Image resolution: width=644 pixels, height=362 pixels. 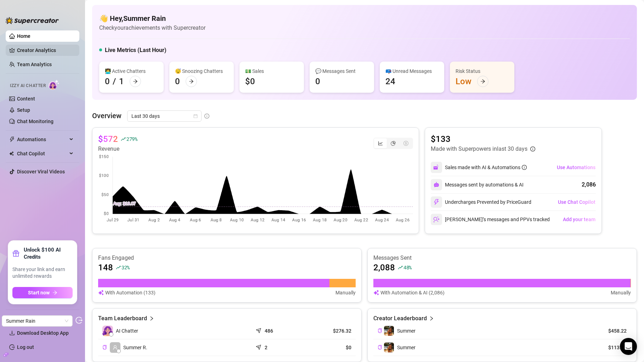 I want to click on button: Add your team, so click(x=579, y=220).